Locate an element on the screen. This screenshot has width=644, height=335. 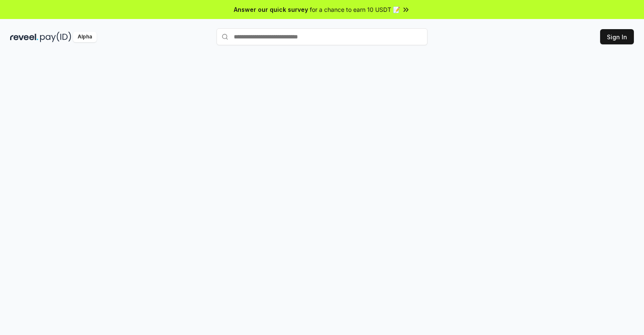
div: Alpha is located at coordinates (85, 37).